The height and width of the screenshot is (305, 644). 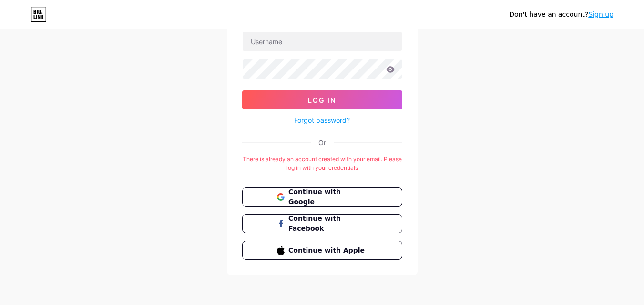 What do you see at coordinates (322, 42) in the screenshot?
I see `input: Username` at bounding box center [322, 42].